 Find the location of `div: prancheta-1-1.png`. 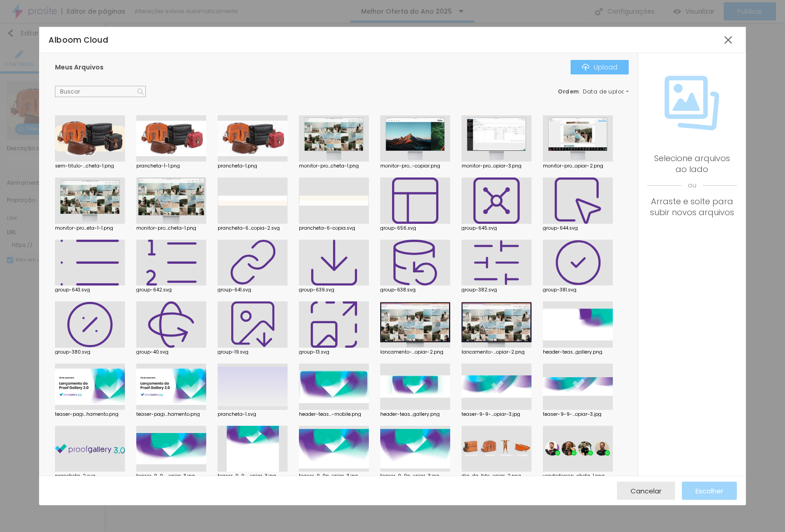

div: prancheta-1-1.png is located at coordinates (171, 166).